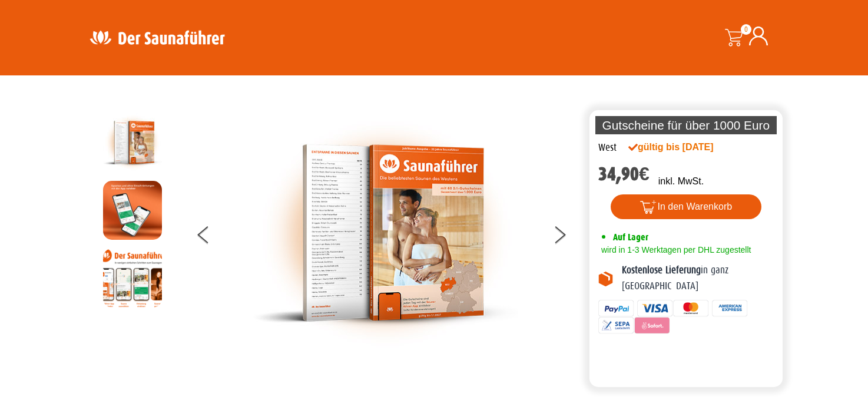 The width and height of the screenshot is (868, 400). Describe the element at coordinates (686, 207) in the screenshot. I see `button: In den Warenkorb` at that location.